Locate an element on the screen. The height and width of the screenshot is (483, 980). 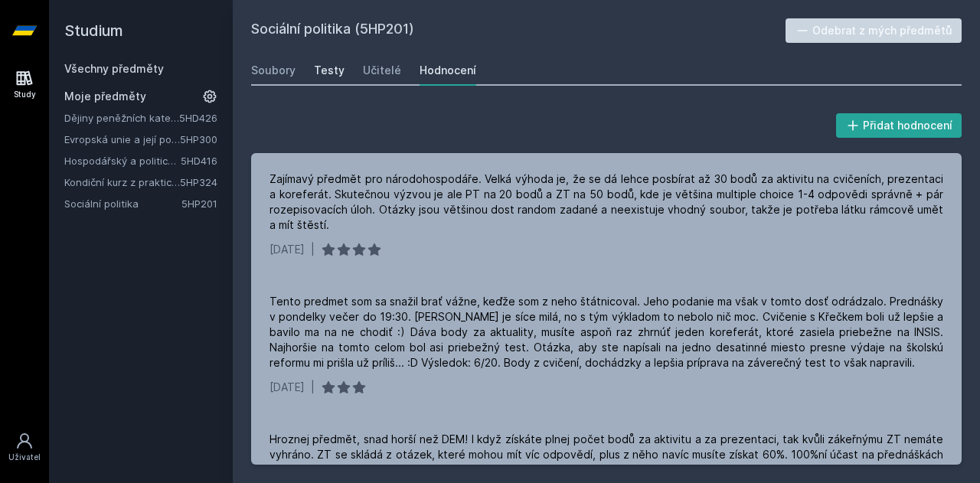
div: Tento predmet som sa snažil brať vážne, keďže som z neho štátnicoval. Jeho podanie ma však v tomt... is located at coordinates (607, 331).